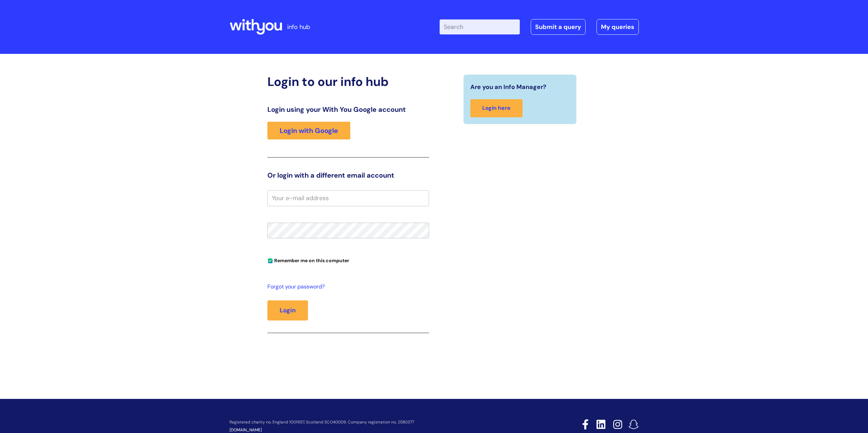 This screenshot has height=433, width=868. What do you see at coordinates (309, 131) in the screenshot?
I see `a: Login with Google` at bounding box center [309, 131].